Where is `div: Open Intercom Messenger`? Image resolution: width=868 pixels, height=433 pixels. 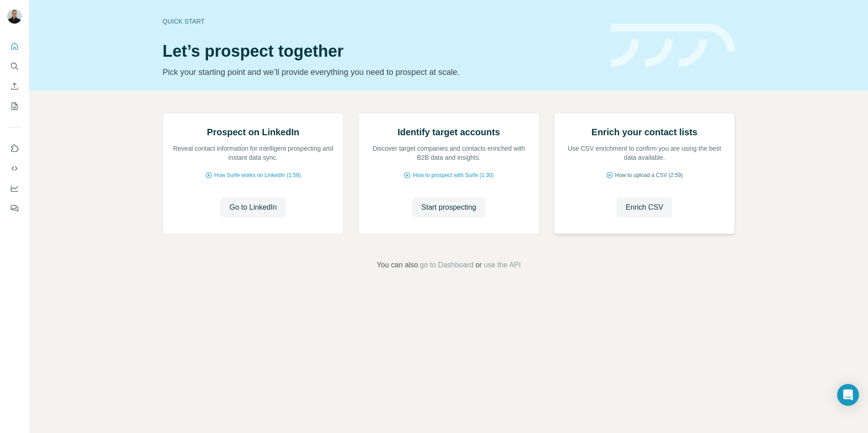
div: Open Intercom Messenger is located at coordinates (848, 395).